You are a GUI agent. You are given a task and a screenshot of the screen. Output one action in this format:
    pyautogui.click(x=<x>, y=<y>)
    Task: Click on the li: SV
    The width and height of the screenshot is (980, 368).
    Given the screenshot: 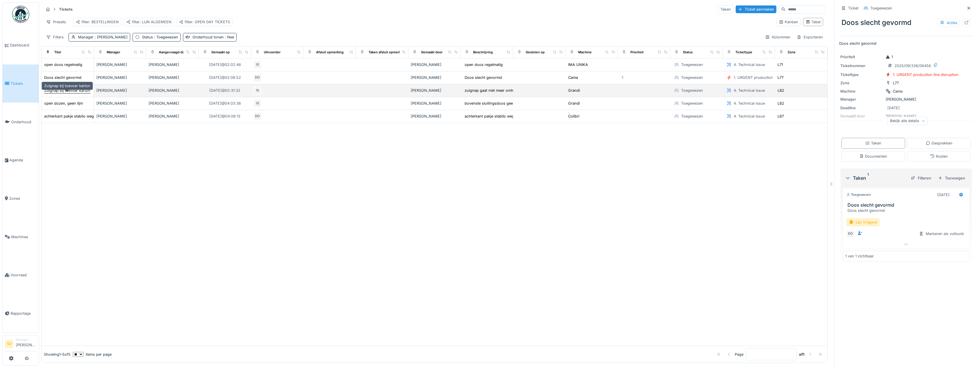 What is the action you would take?
    pyautogui.click(x=9, y=344)
    